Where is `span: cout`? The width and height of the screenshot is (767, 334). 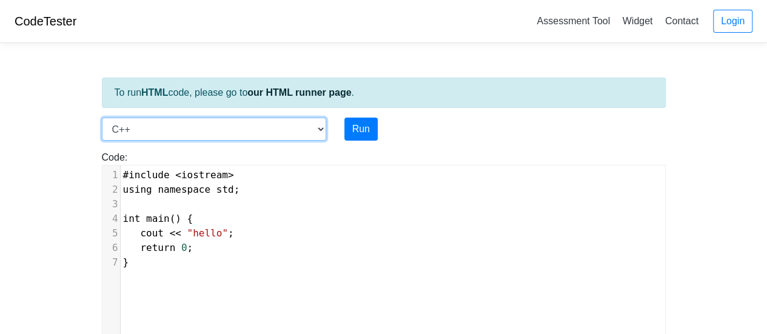
span: cout is located at coordinates (152, 233).